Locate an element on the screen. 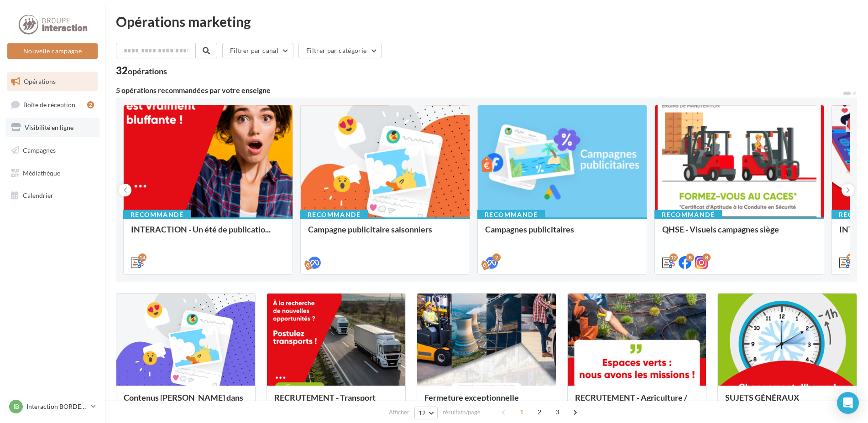  span: Visibilité en ligne is located at coordinates (49, 127).